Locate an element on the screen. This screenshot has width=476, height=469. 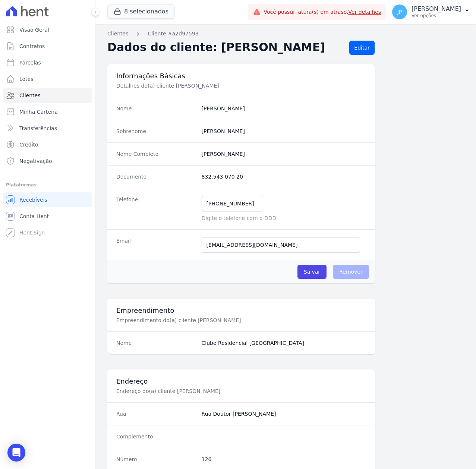
span: Conta Hent is located at coordinates (34, 216).